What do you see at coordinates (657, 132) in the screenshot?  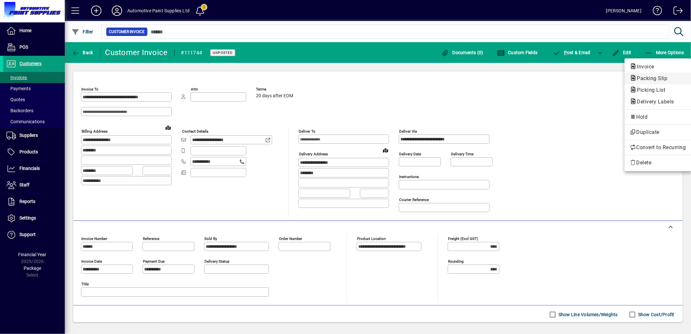 I see `span: Duplicate` at bounding box center [657, 132].